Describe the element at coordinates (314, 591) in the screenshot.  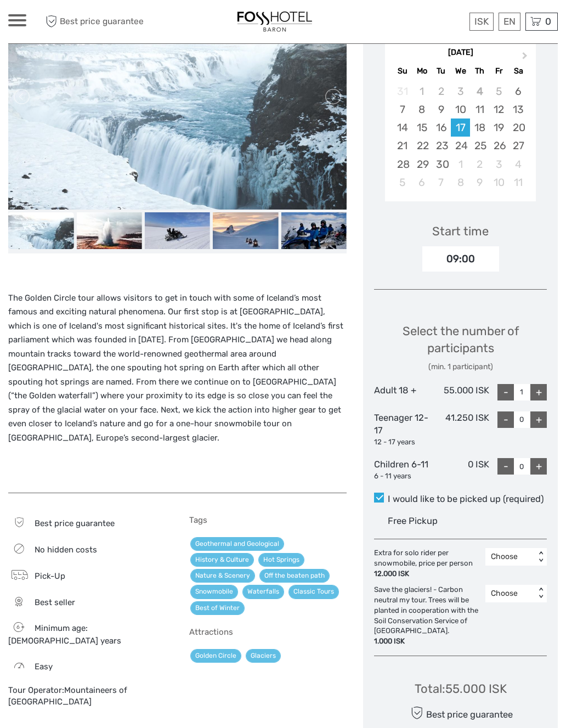
I see `a: Classic Tours` at that location.